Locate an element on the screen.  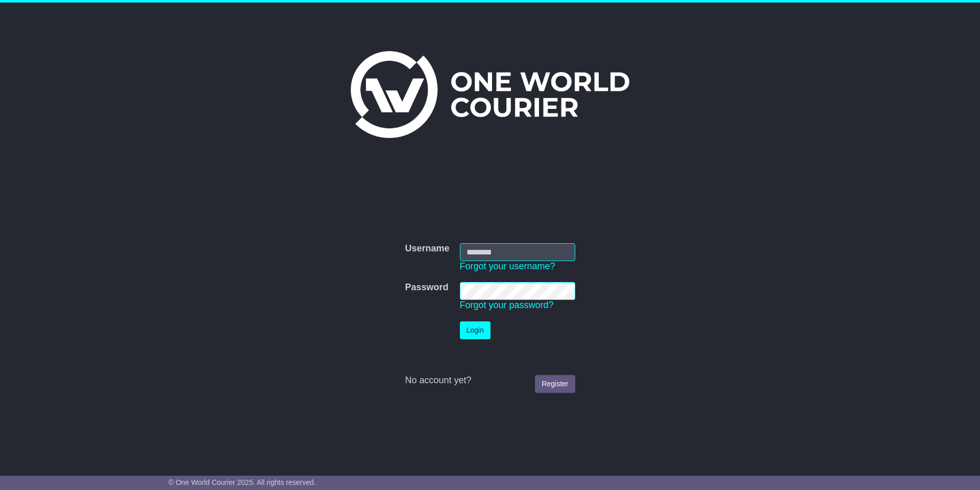
a: Forgot your password? is located at coordinates (507, 304).